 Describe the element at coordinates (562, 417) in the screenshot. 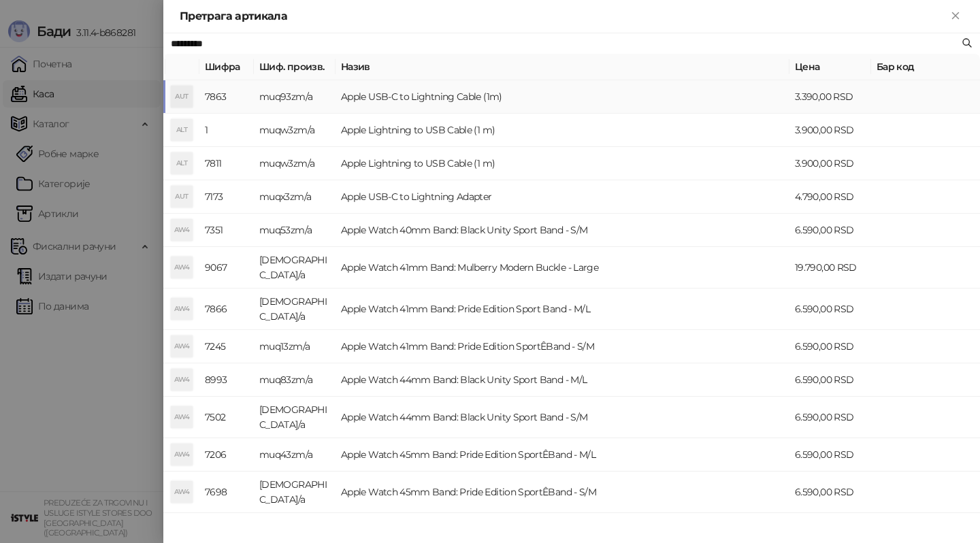

I see `td: Apple Watch 44mm Band: Black Unity Sport Band - S/M` at that location.